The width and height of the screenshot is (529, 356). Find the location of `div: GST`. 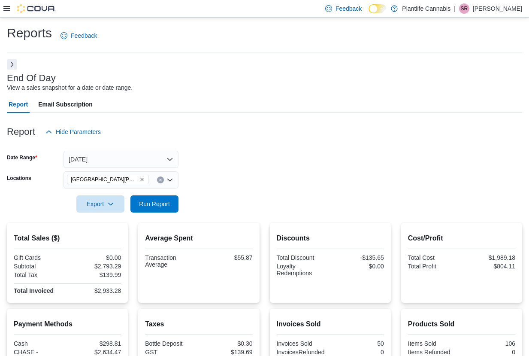

div: GST is located at coordinates (171, 352).